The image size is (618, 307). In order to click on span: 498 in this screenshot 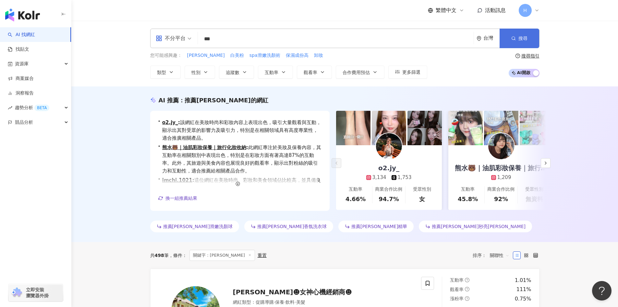, I will do `click(159, 255)`.